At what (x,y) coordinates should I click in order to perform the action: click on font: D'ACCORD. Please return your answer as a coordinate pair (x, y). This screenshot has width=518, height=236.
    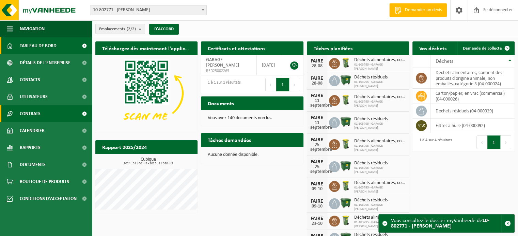
    Looking at the image, I should click on (164, 29).